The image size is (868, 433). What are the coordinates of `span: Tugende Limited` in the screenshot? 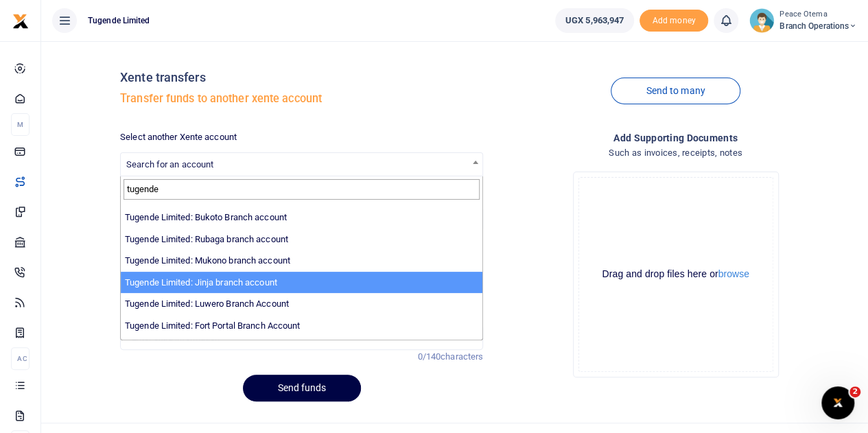 It's located at (118, 21).